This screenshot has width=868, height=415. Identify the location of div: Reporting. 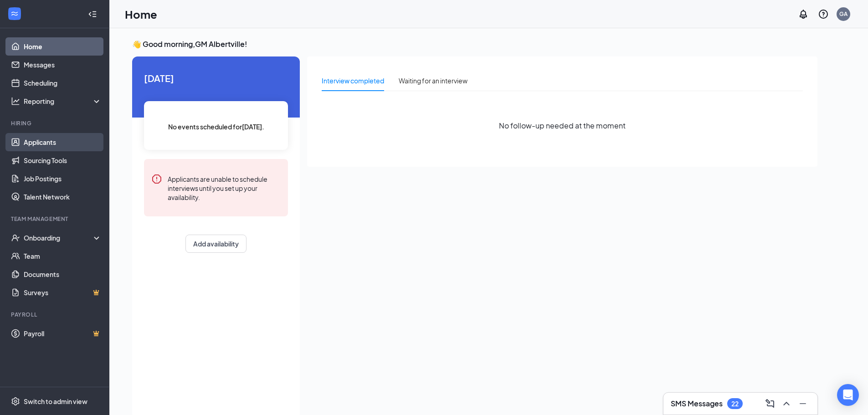
(63, 101).